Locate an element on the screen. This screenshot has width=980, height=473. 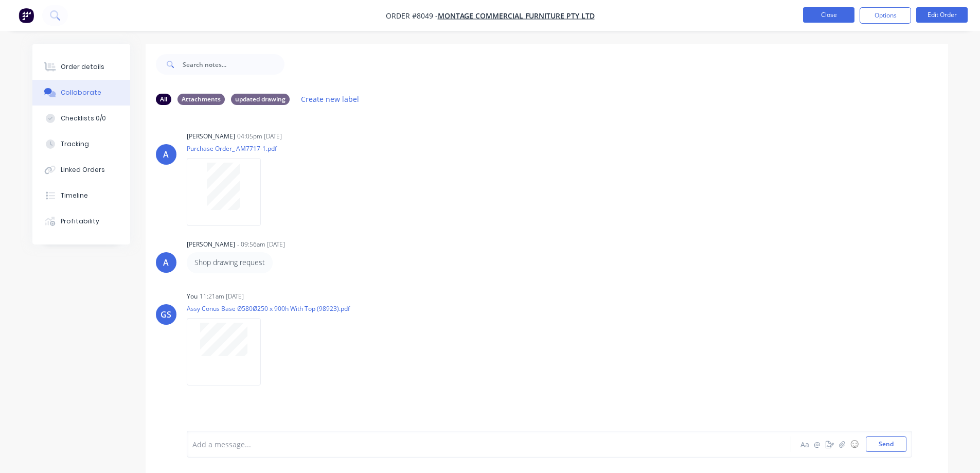
button: Timeline is located at coordinates (82, 196).